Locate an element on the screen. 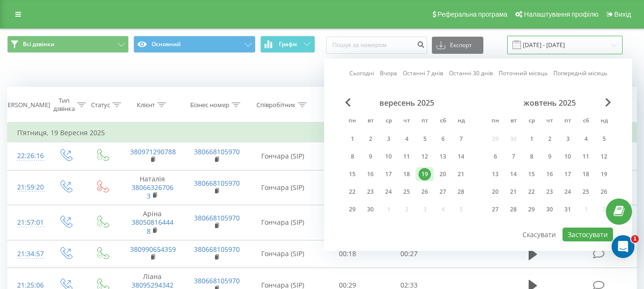 The height and width of the screenshot is (289, 644). div: чт 16 жовт 2025 р. is located at coordinates (550, 174).